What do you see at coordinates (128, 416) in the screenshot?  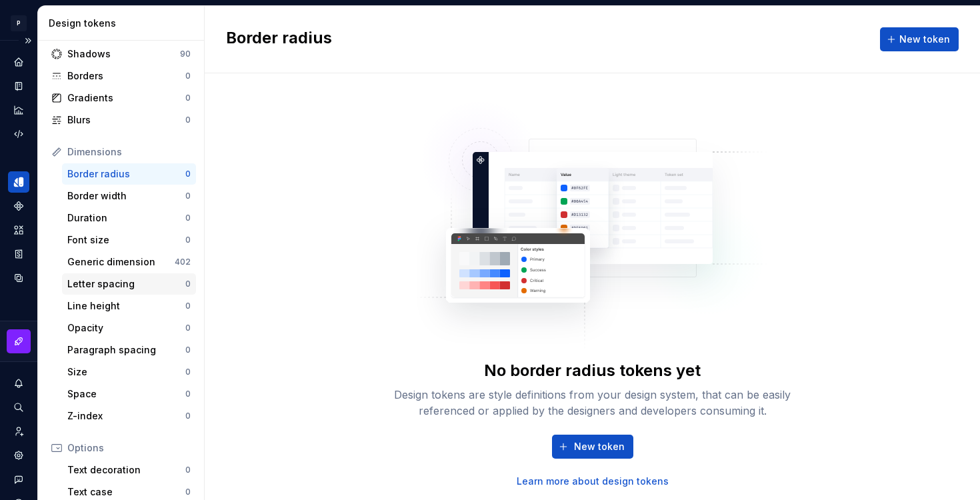 I see `a: Z-index0` at bounding box center [128, 416].